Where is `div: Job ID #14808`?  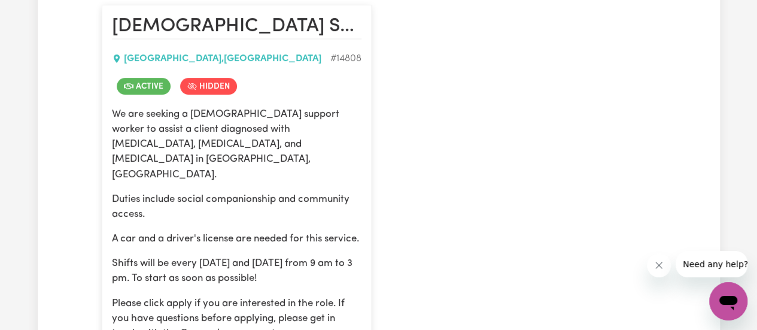 div: Job ID #14808 is located at coordinates (346, 59).